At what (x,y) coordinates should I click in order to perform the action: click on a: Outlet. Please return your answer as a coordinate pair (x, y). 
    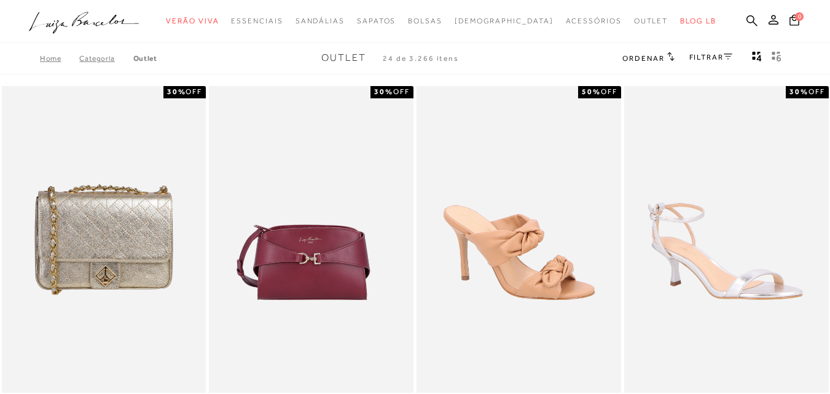
    Looking at the image, I should click on (145, 58).